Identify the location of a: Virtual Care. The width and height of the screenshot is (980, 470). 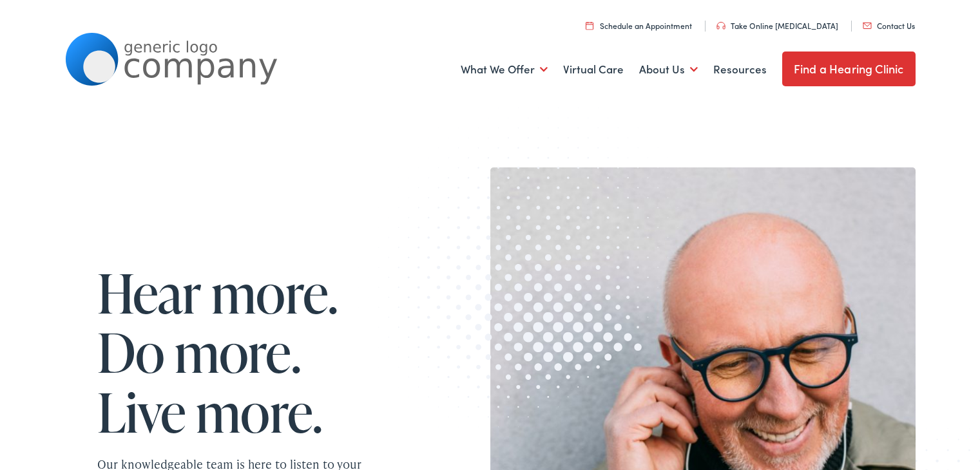
(593, 70).